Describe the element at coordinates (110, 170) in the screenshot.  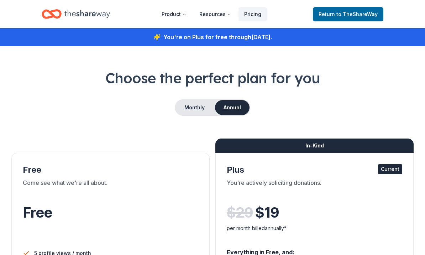
I see `div: Free` at that location.